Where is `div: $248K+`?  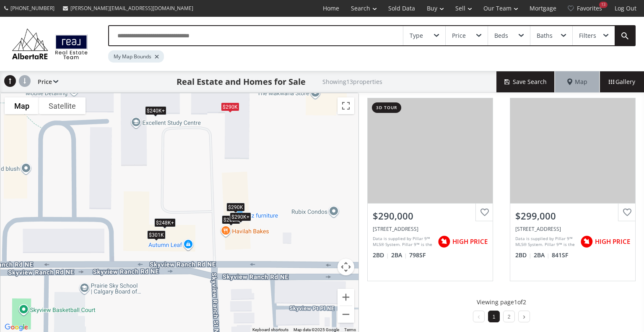
div: $248K+ is located at coordinates (165, 222).